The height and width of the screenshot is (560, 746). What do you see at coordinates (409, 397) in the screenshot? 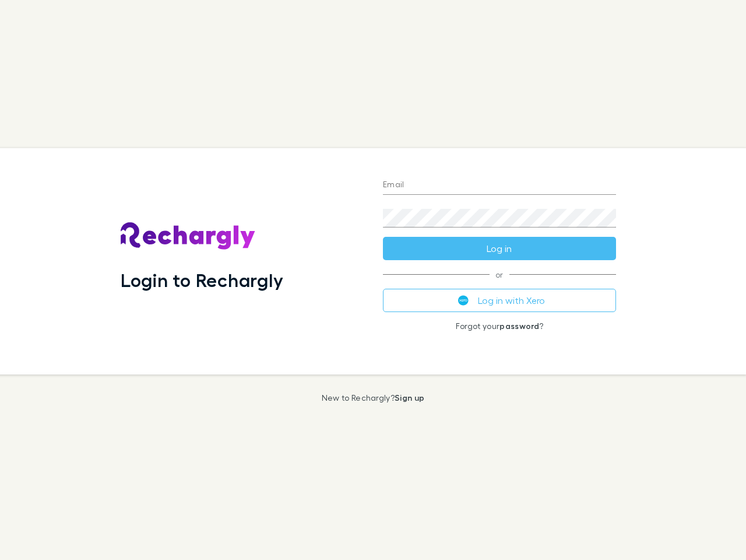
I see `a: Sign up` at bounding box center [409, 397].